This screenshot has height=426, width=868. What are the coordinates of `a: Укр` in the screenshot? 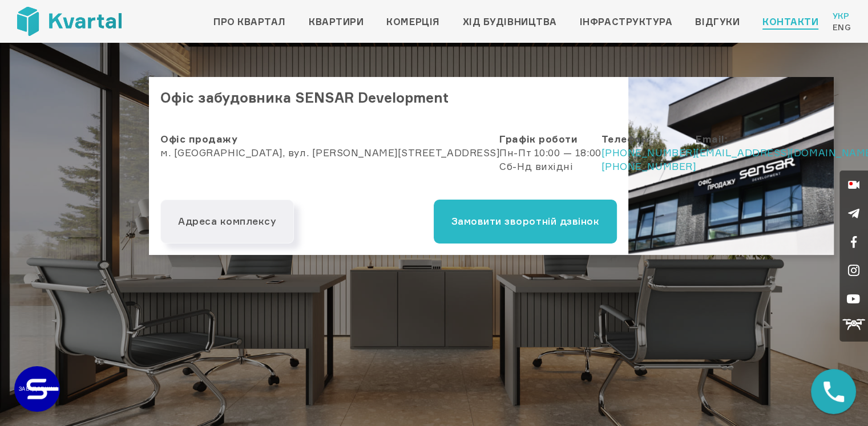 It's located at (842, 16).